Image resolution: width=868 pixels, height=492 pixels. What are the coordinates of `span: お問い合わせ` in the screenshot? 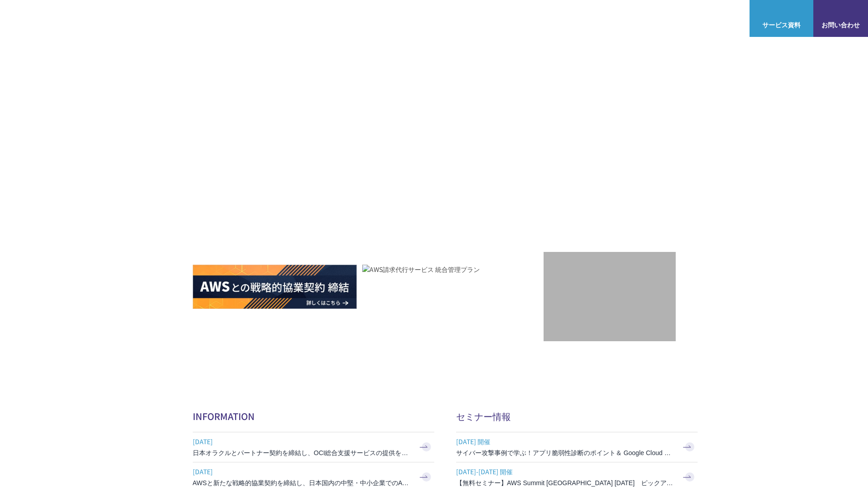 It's located at (840, 24).